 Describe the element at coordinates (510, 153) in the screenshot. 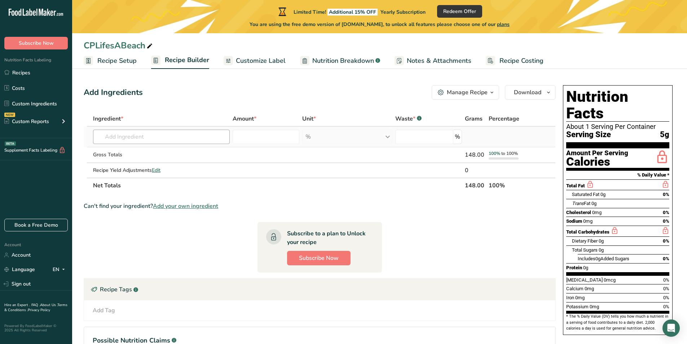

I see `span: to 100%` at that location.